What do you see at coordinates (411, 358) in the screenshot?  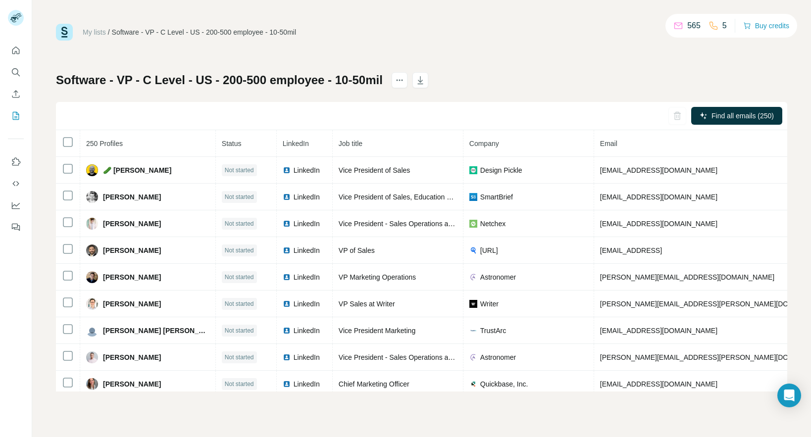 I see `span: Vice President - Sales Operations and Strategy` at bounding box center [411, 358].